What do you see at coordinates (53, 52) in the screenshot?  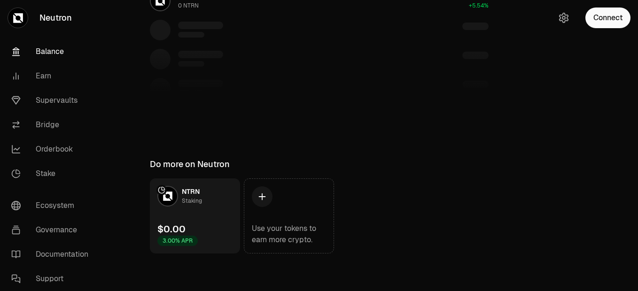 I see `a: Balance` at bounding box center [53, 52].